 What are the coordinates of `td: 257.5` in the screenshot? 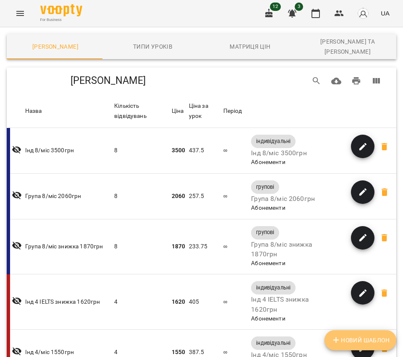 It's located at (205, 196).